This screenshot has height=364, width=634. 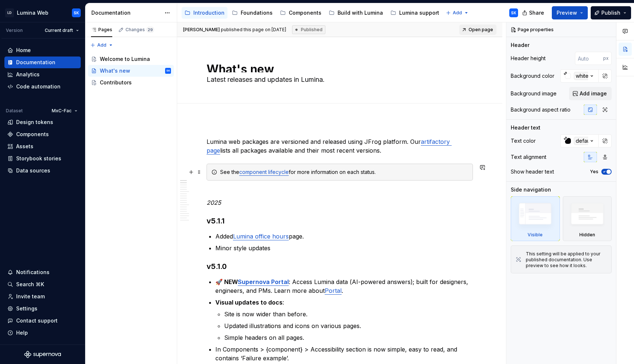 What do you see at coordinates (344, 287) in the screenshot?
I see `p: : Access Lumina data (AI-powered answers); built for designers, engineers, and PMs. Learn more ab...` at bounding box center [344, 287].